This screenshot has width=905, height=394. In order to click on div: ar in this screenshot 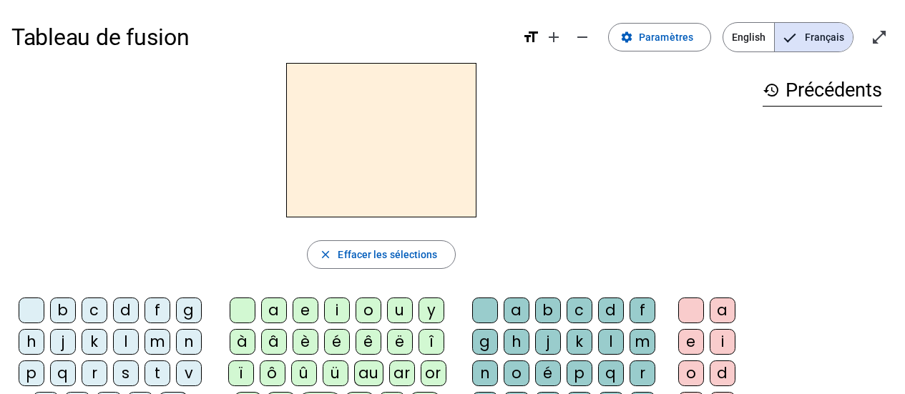, I will do `click(402, 374)`.